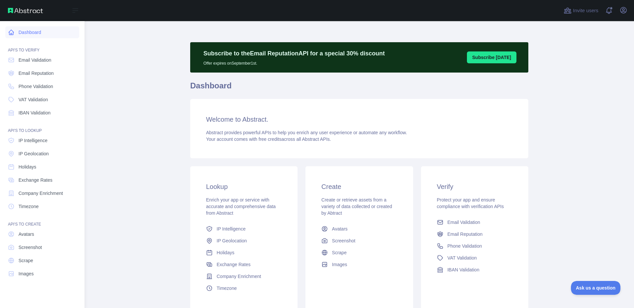  Describe the element at coordinates (581, 11) in the screenshot. I see `button: Invite users` at that location.